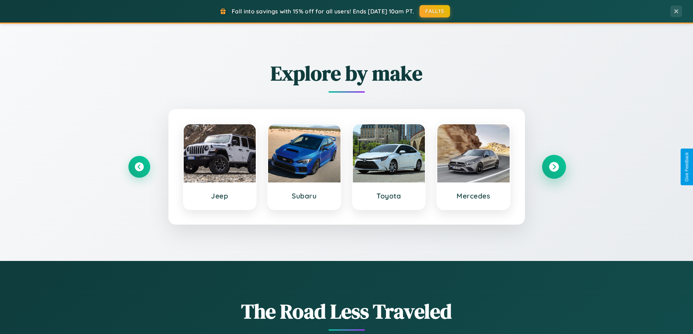 The height and width of the screenshot is (334, 693). Describe the element at coordinates (304, 196) in the screenshot. I see `h3: Subaru` at that location.